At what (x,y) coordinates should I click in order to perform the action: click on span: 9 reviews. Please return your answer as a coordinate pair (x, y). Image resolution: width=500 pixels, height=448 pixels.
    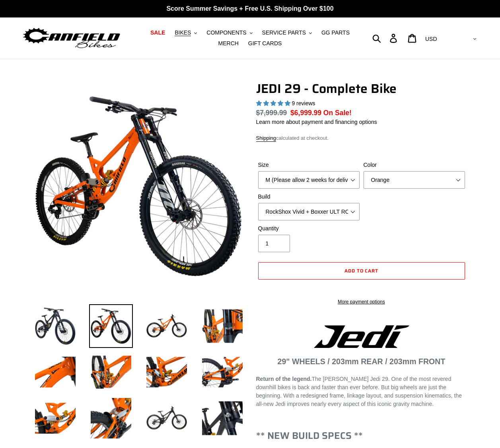
    Looking at the image, I should click on (303, 103).